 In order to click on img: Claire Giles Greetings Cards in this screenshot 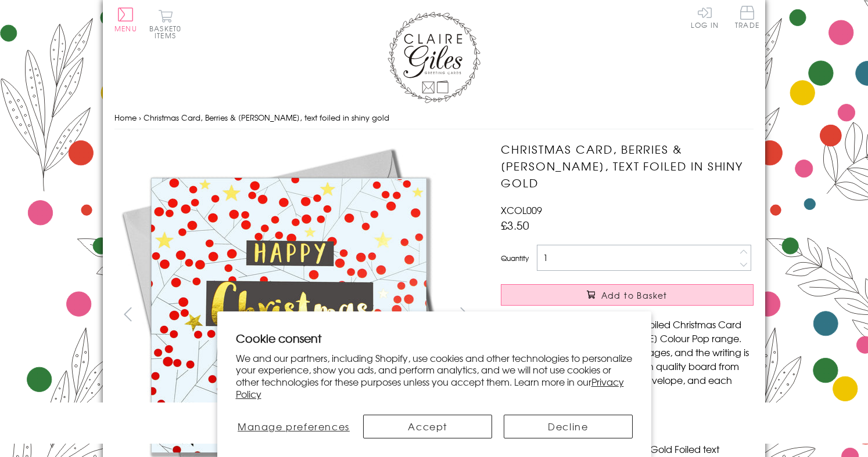, I will do `click(434, 57)`.